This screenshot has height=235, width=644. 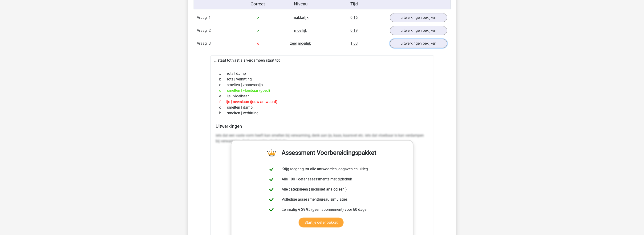 I want to click on span: g, so click(x=223, y=107).